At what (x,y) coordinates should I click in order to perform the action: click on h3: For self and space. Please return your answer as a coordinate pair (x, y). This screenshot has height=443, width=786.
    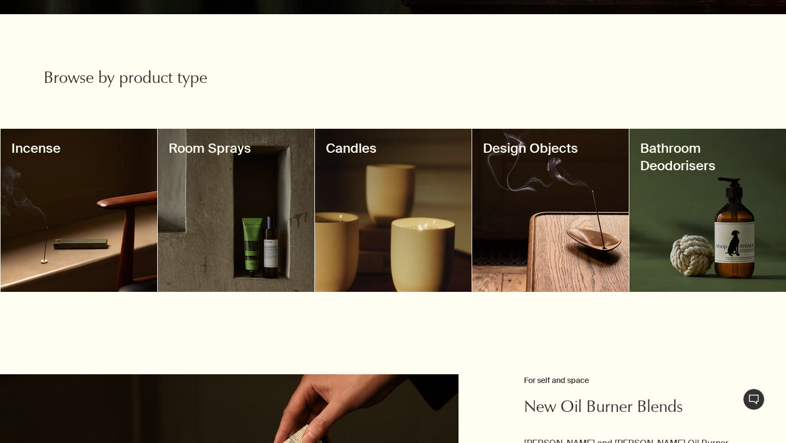
    Looking at the image, I should click on (633, 381).